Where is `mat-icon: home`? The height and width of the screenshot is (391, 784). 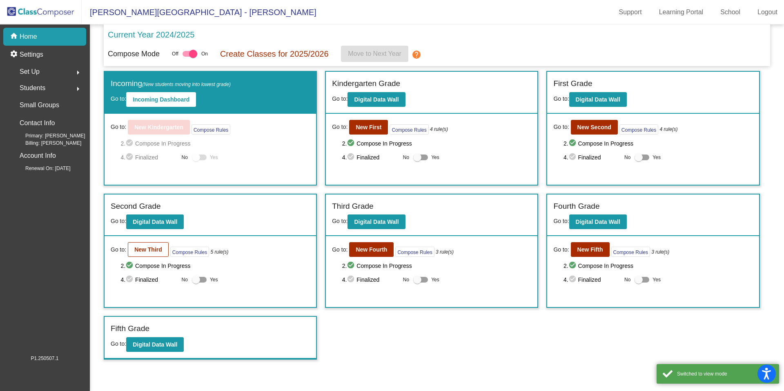
mat-icon: home is located at coordinates (15, 37).